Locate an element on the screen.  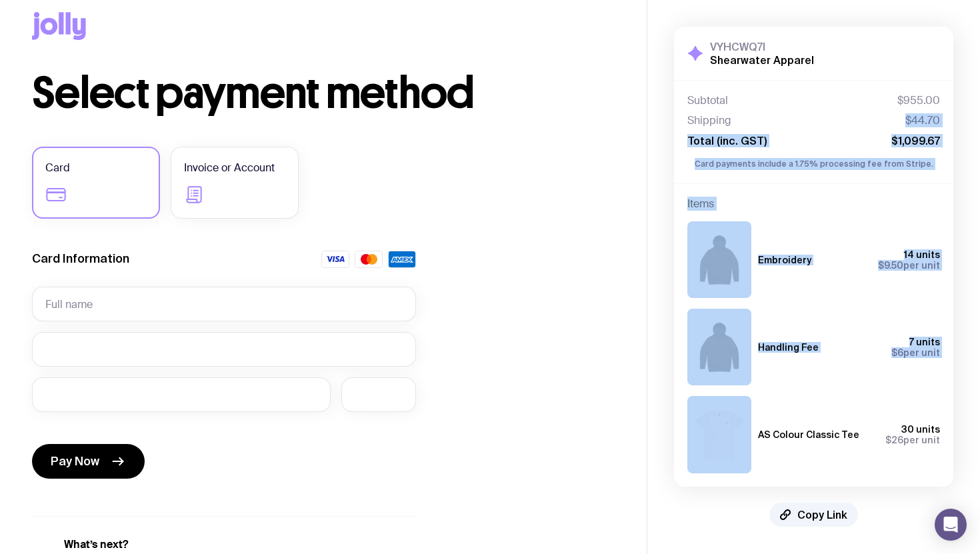
span: 7 units is located at coordinates (925, 343).